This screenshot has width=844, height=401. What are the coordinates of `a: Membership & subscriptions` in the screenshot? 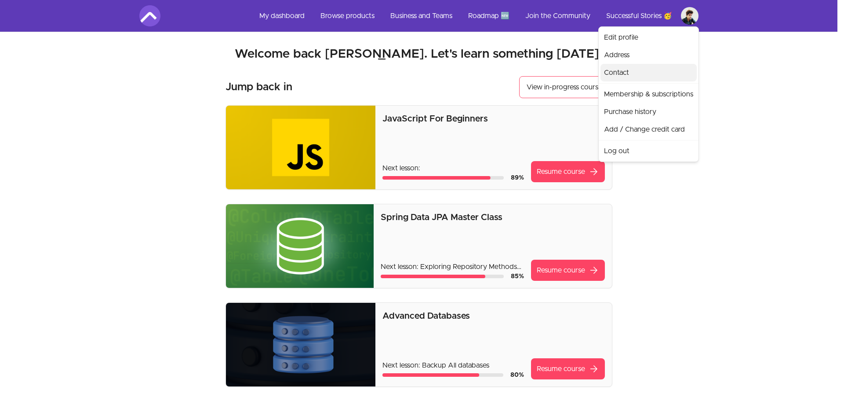 It's located at (649, 94).